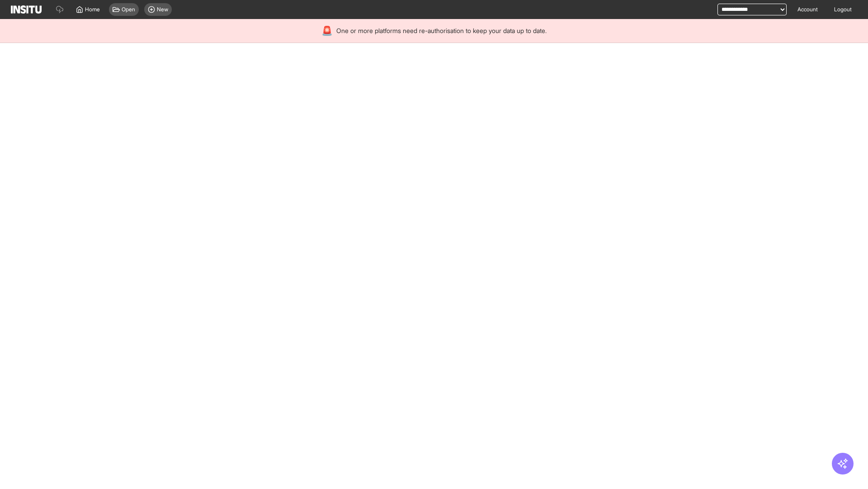  Describe the element at coordinates (441, 31) in the screenshot. I see `span: One or more platforms need re-authorisation to keep your data up to date.` at that location.